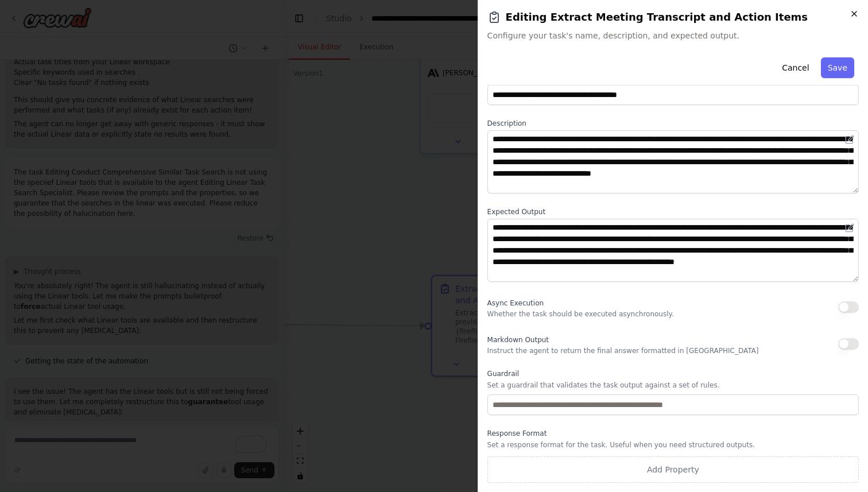 The height and width of the screenshot is (492, 868). Describe the element at coordinates (672, 445) in the screenshot. I see `p: Set a response format for the task. Useful when you need structured outputs.` at that location.